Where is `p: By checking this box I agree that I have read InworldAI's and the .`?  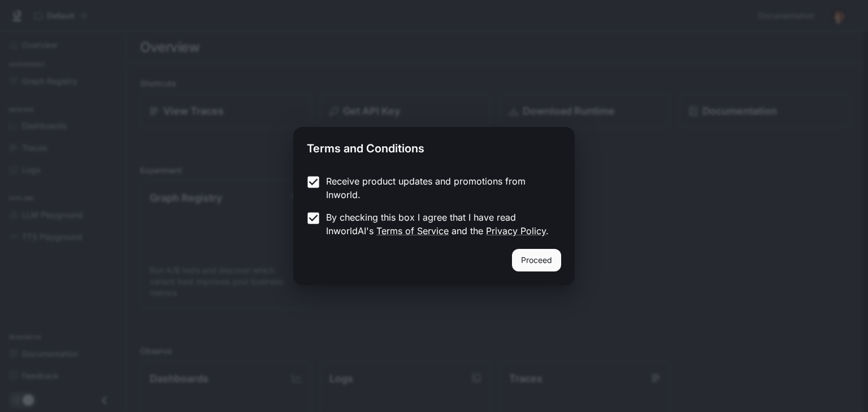
p: By checking this box I agree that I have read InworldAI's and the . is located at coordinates (439, 224).